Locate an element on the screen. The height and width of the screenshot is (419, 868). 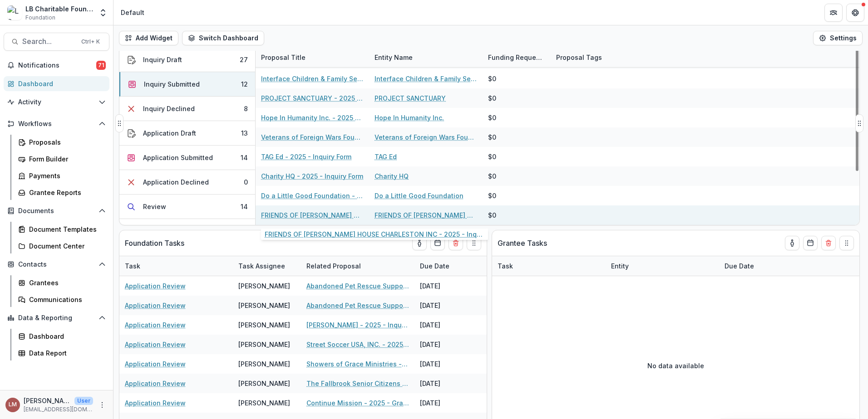
button: Settings is located at coordinates (838, 38).